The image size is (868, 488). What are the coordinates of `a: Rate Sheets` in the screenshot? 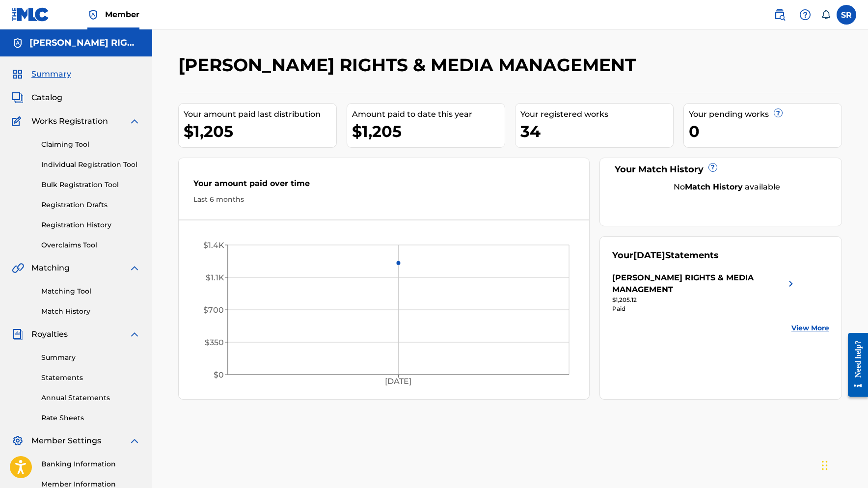 It's located at (91, 418).